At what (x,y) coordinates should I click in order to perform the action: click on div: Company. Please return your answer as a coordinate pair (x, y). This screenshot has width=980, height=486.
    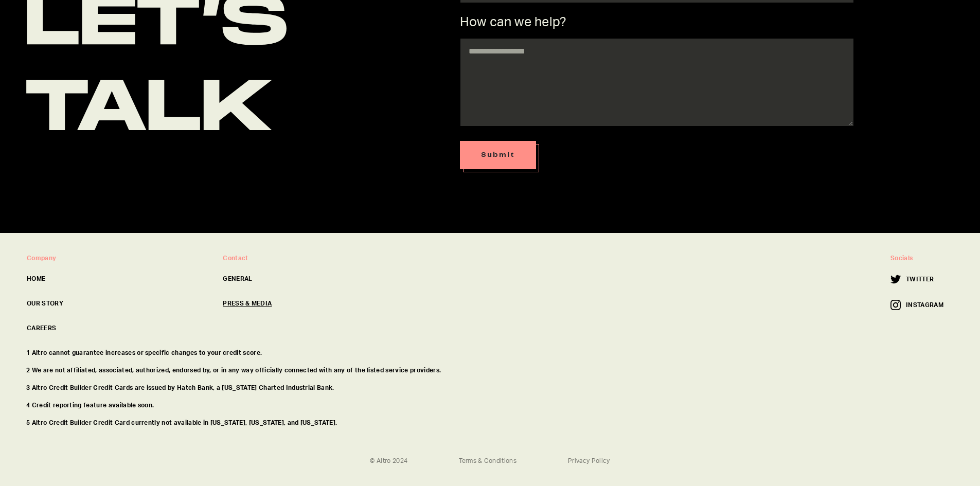
    Looking at the image, I should click on (116, 258).